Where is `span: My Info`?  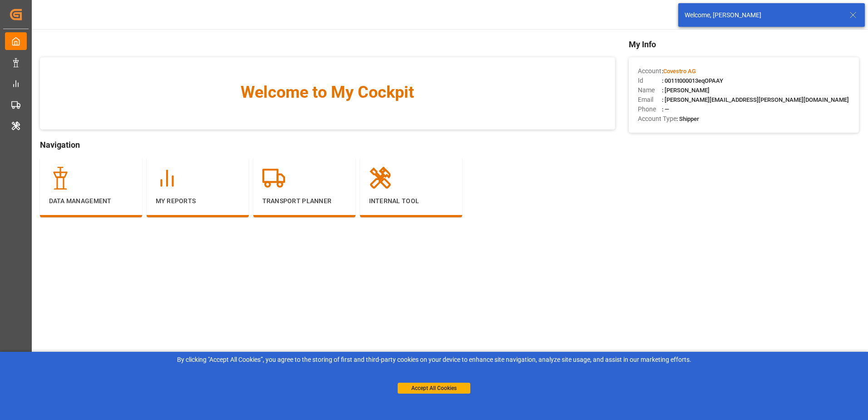 span: My Info is located at coordinates (744, 44).